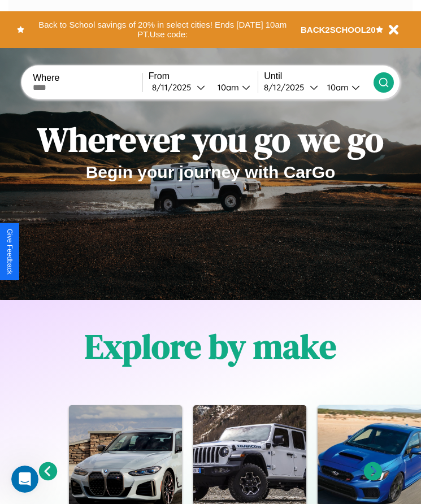 The width and height of the screenshot is (421, 504). What do you see at coordinates (210, 346) in the screenshot?
I see `h1: Explore by make` at bounding box center [210, 346].